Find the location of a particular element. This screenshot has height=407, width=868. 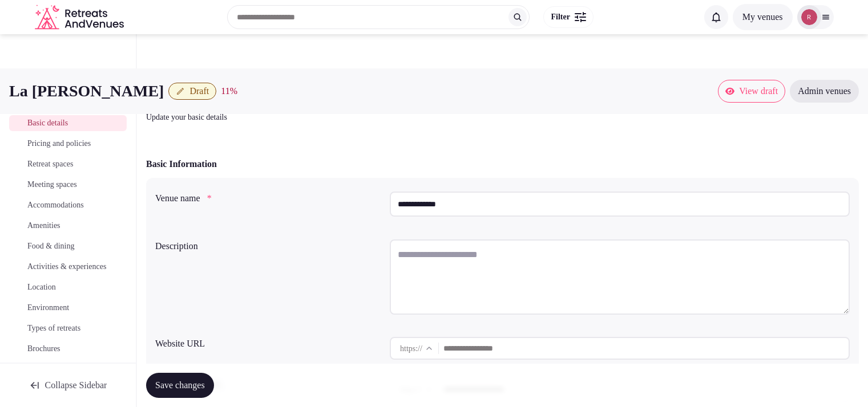

button: Filter is located at coordinates (568, 17).